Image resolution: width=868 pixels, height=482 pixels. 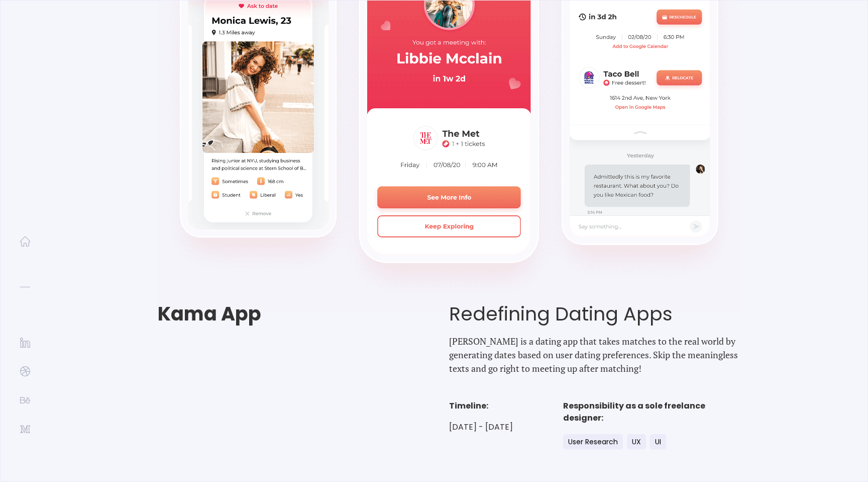 What do you see at coordinates (637, 441) in the screenshot?
I see `div: UX` at bounding box center [637, 441].